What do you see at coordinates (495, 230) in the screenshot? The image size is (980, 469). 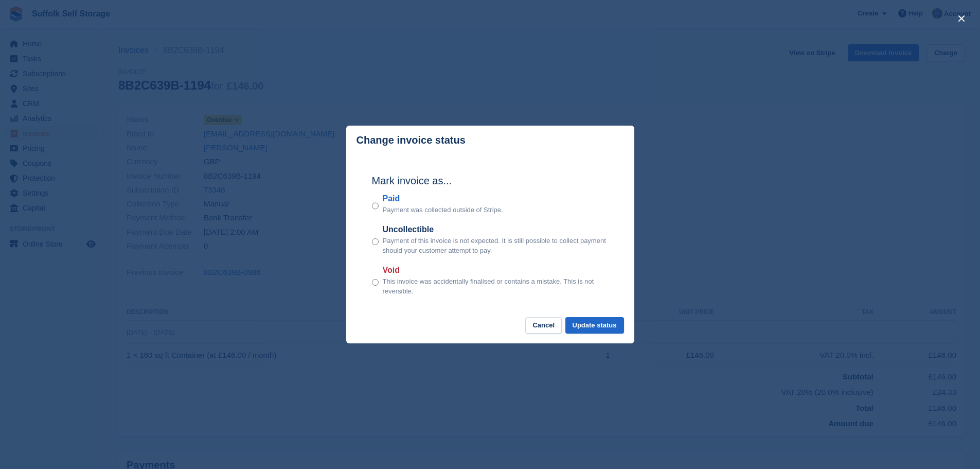 I see `label: Uncollectible` at bounding box center [495, 230].